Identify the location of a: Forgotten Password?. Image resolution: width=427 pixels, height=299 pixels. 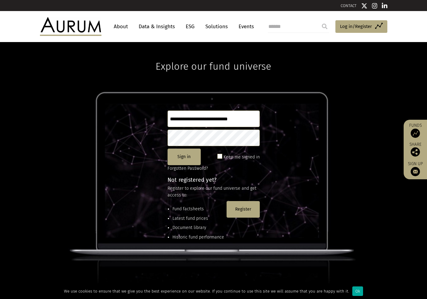
(187, 168).